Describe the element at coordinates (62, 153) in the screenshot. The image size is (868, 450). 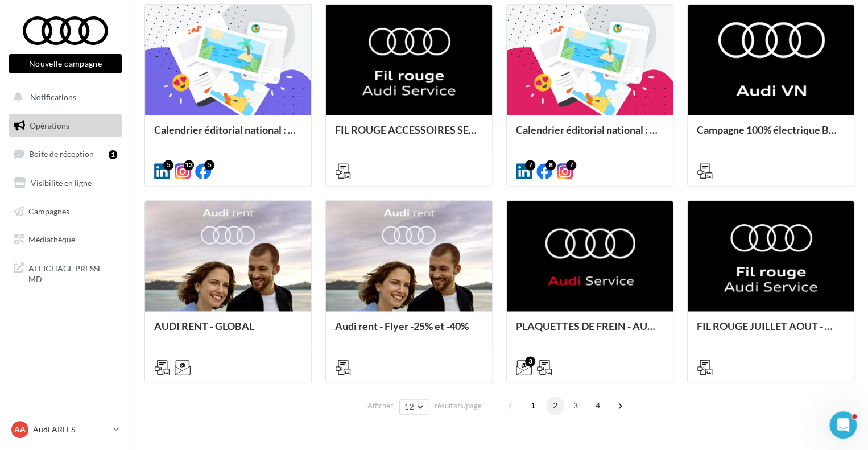
I see `span: Boîte de réception` at that location.